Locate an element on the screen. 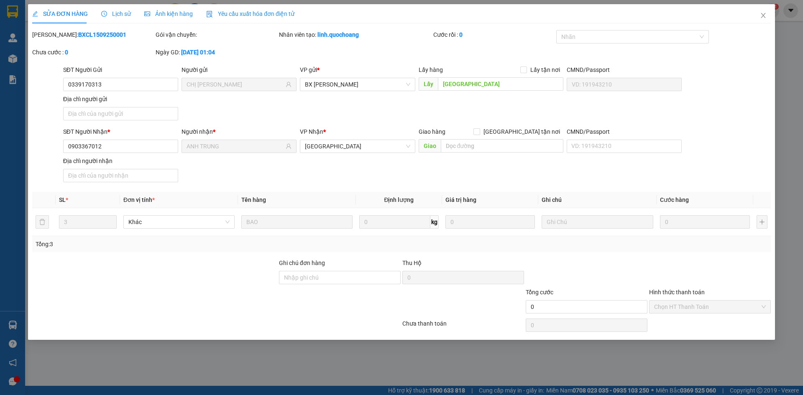 Image resolution: width=803 pixels, height=395 pixels. span: Đơn vị tính is located at coordinates (139, 200).